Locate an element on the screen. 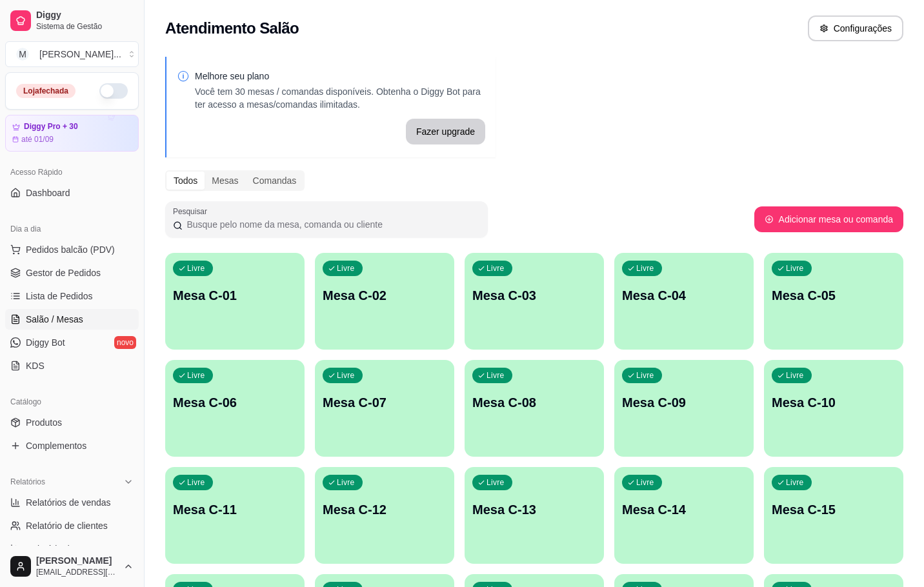 The width and height of the screenshot is (924, 587). button: LivreMesa C-08 is located at coordinates (534, 408).